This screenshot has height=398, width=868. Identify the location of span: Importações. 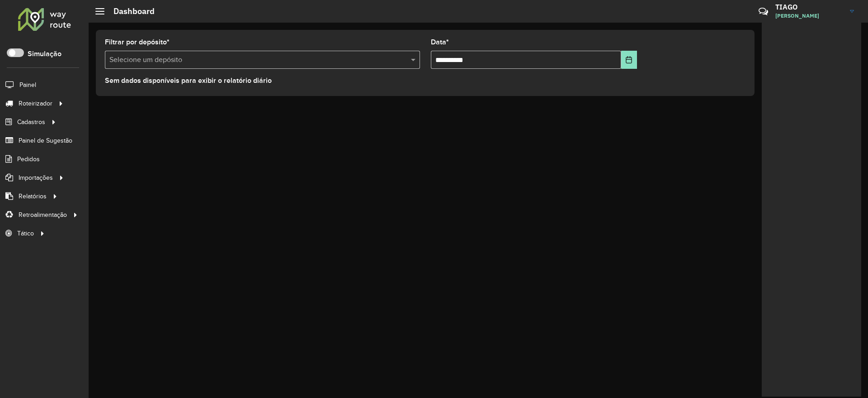
(36, 178).